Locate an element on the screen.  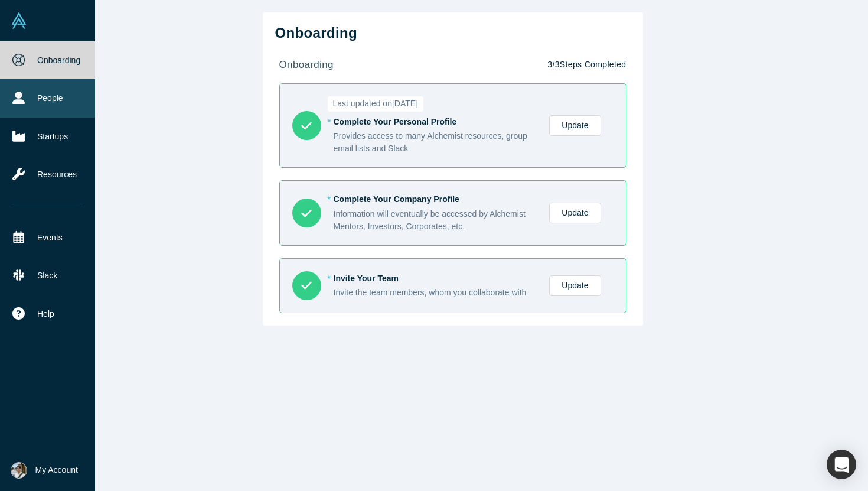
strong: onboarding is located at coordinates (307, 64).